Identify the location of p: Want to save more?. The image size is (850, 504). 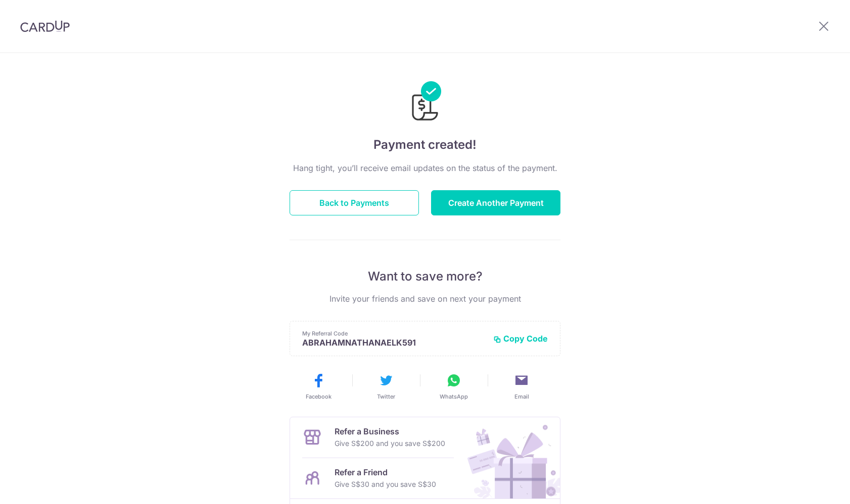
(425, 277).